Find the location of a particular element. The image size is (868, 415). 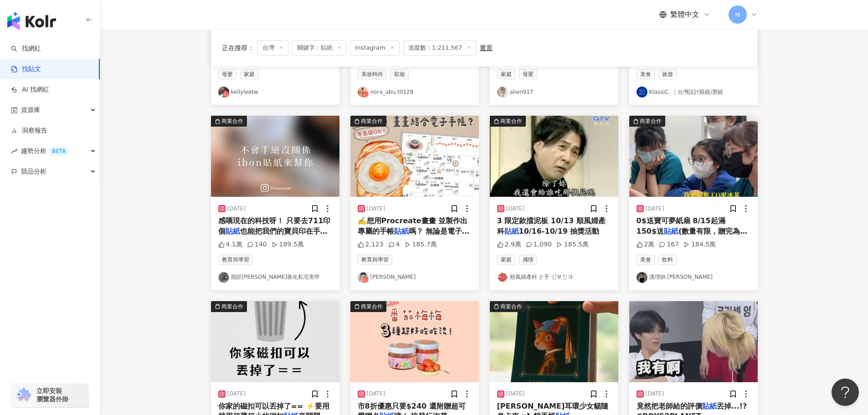

span: 追蹤數：1-211,567 is located at coordinates (439, 48).